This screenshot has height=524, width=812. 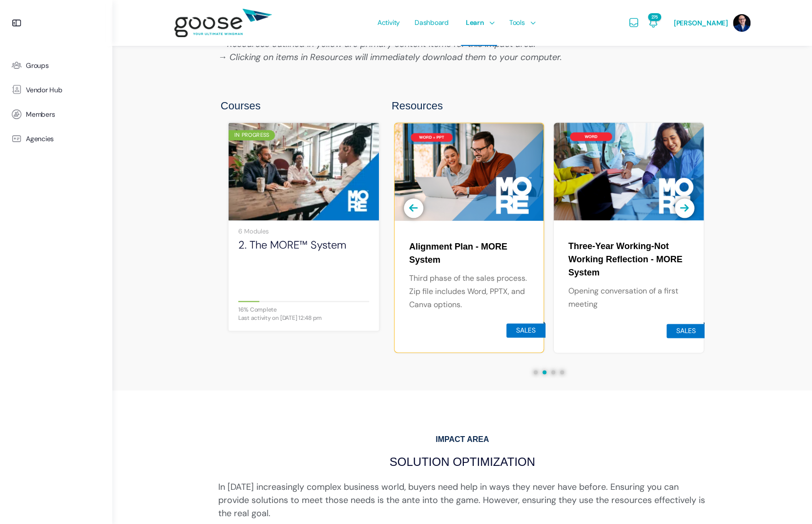 What do you see at coordinates (252, 135) in the screenshot?
I see `div: In Progress` at bounding box center [252, 135].